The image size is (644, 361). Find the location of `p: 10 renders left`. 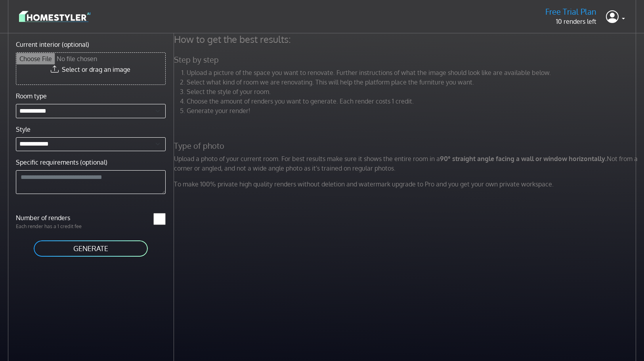

p: 10 renders left is located at coordinates (571, 21).